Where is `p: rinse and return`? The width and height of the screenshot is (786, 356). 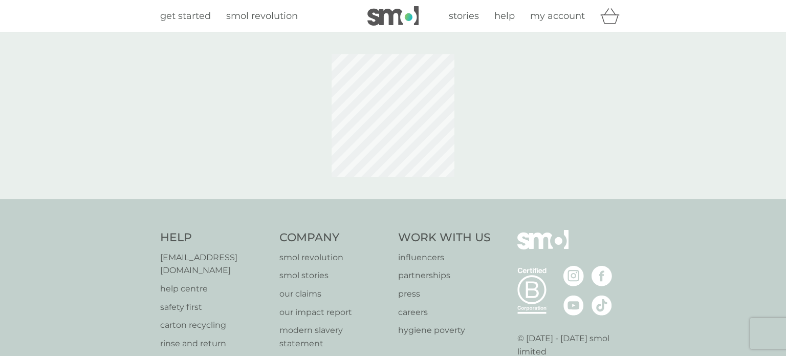
p: rinse and return is located at coordinates (214, 343).